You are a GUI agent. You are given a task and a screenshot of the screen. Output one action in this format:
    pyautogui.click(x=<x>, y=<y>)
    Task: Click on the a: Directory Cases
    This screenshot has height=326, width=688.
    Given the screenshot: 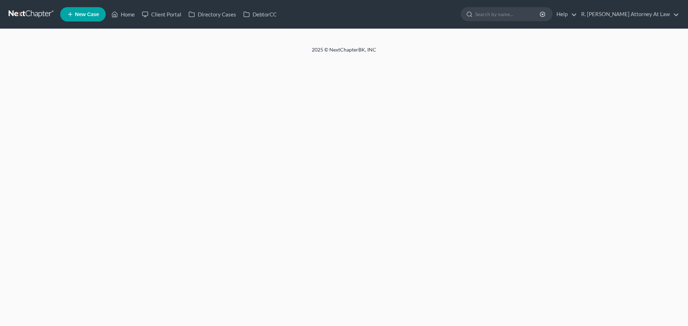 What is the action you would take?
    pyautogui.click(x=212, y=14)
    